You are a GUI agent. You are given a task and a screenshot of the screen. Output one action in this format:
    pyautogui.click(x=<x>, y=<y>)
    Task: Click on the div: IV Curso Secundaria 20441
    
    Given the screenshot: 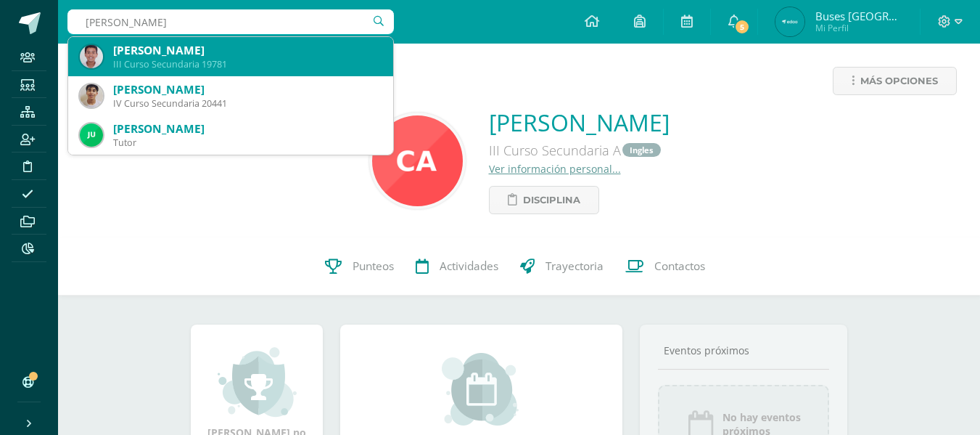 What is the action you would take?
    pyautogui.click(x=247, y=103)
    